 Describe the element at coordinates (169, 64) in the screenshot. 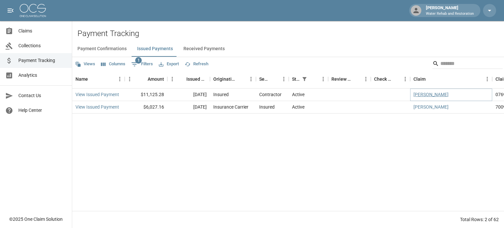

I see `button: Export` at that location.